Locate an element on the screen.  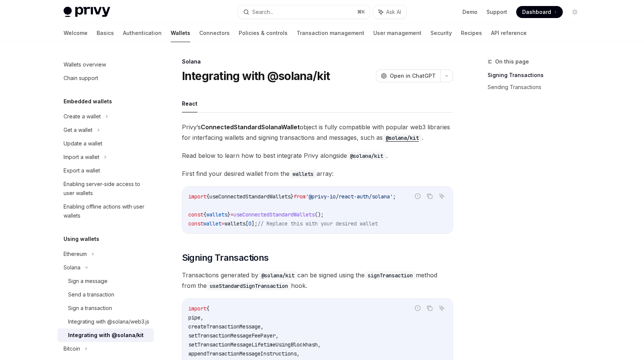
h5: Embedded wallets is located at coordinates (87, 101).